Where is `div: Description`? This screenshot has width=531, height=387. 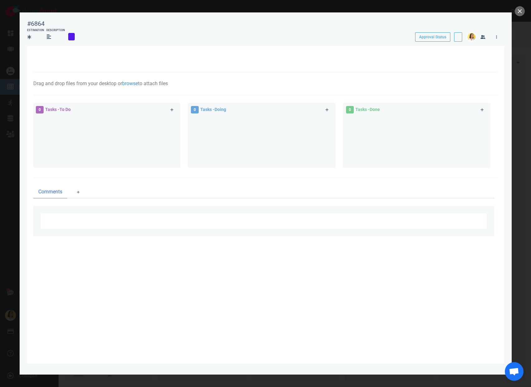
div: Description is located at coordinates (55, 30).